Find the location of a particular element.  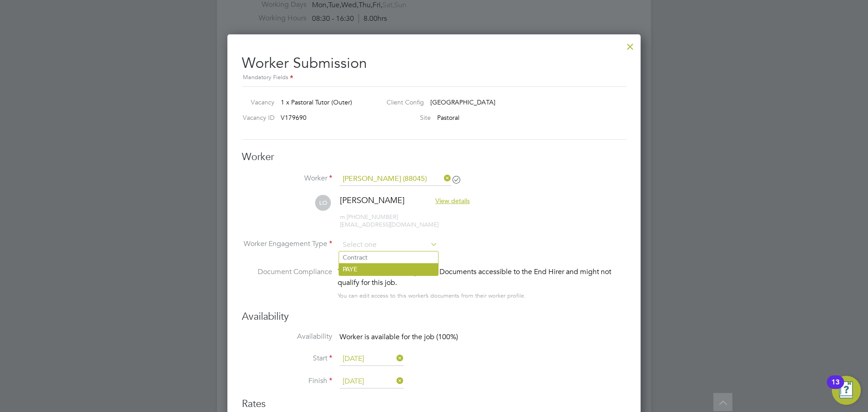

label: Document Compliance is located at coordinates (287, 283).